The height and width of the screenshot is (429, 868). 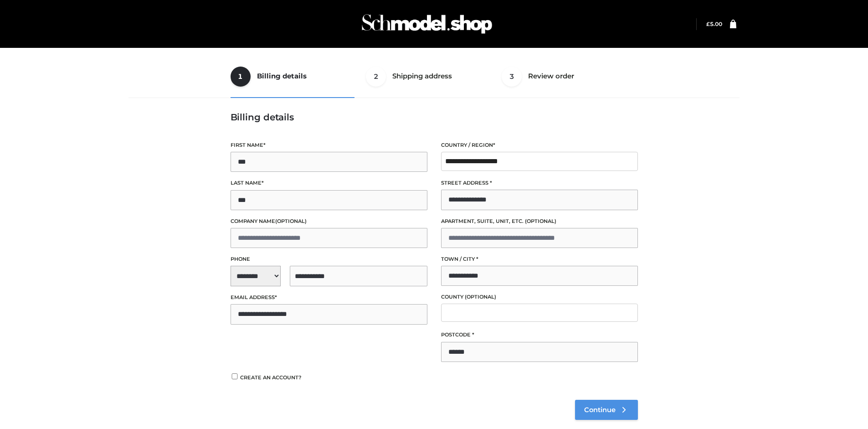 I want to click on a: Continue, so click(x=607, y=410).